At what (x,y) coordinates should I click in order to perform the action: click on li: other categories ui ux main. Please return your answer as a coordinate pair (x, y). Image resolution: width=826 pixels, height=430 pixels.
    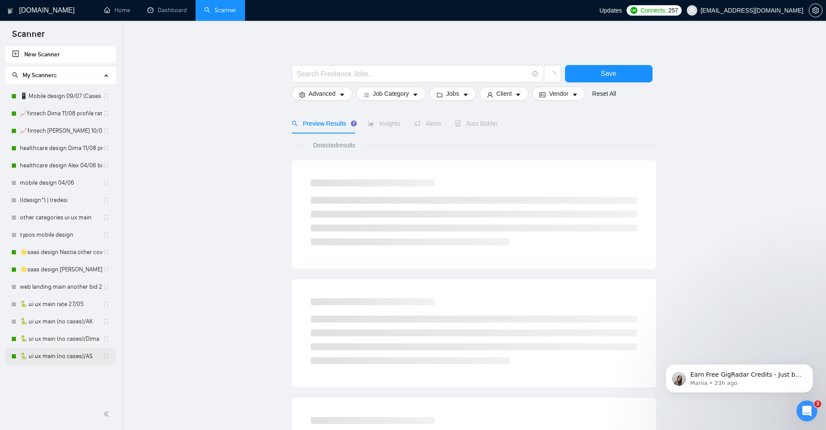
    Looking at the image, I should click on (60, 218).